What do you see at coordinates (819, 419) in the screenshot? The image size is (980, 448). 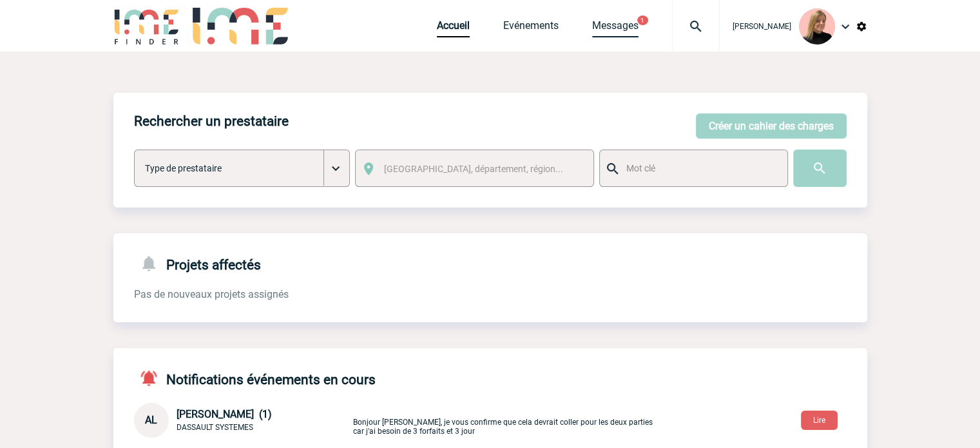 I see `a: Lire` at bounding box center [819, 419].